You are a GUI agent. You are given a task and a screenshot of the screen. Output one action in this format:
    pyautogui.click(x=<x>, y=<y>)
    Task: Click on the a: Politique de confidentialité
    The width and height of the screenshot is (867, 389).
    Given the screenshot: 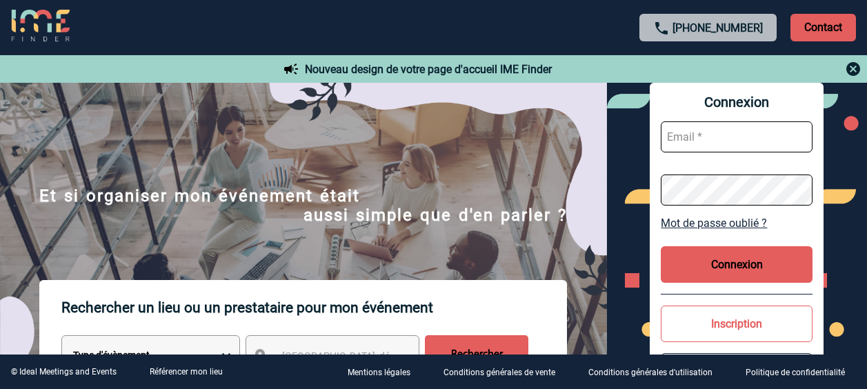 What is the action you would take?
    pyautogui.click(x=801, y=372)
    